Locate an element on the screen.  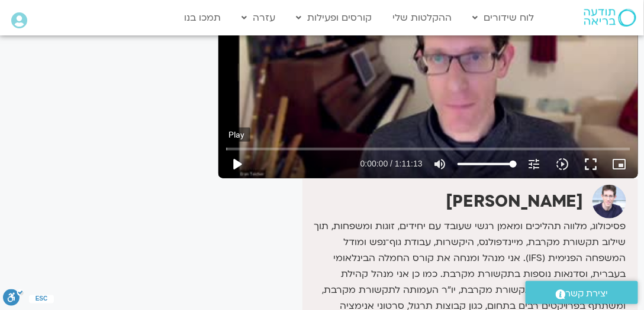
span: יצירת קשר is located at coordinates (587, 293).